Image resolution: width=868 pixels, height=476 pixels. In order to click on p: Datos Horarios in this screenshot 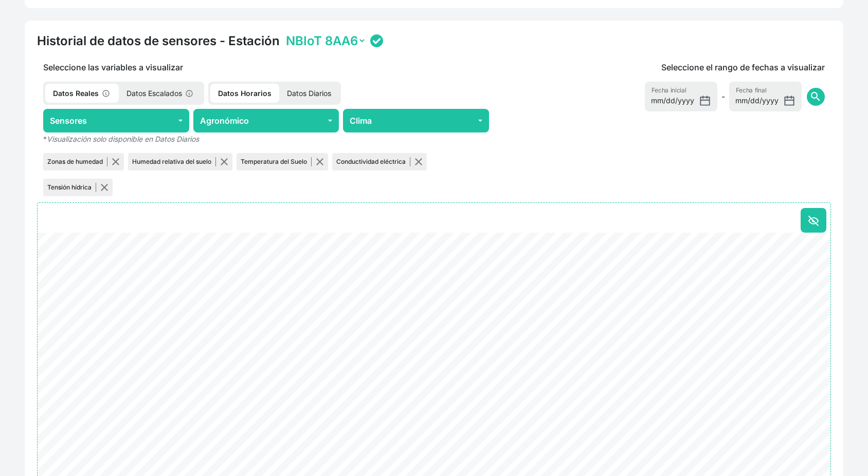, I will do `click(245, 93)`.